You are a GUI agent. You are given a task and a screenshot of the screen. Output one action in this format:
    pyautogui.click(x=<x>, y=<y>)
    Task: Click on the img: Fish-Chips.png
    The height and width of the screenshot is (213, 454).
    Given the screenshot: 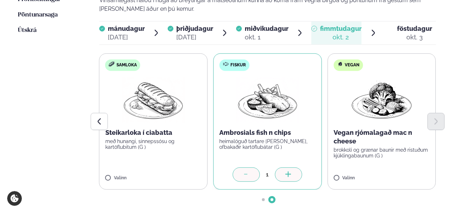 What is the action you would take?
    pyautogui.click(x=268, y=100)
    